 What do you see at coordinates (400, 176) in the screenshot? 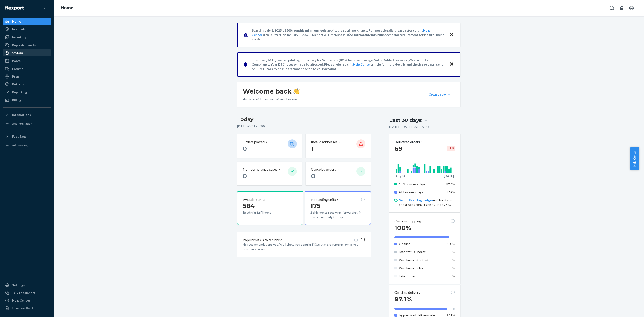
I see `p: Aug 24` at bounding box center [400, 176].